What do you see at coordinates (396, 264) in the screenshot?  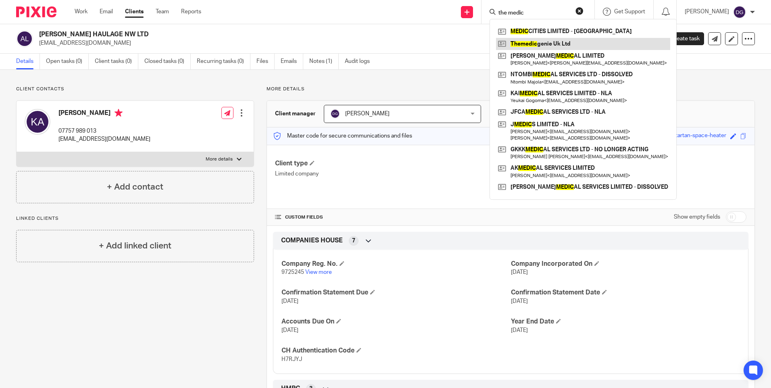 I see `h4: Company Reg. No.` at bounding box center [396, 264].